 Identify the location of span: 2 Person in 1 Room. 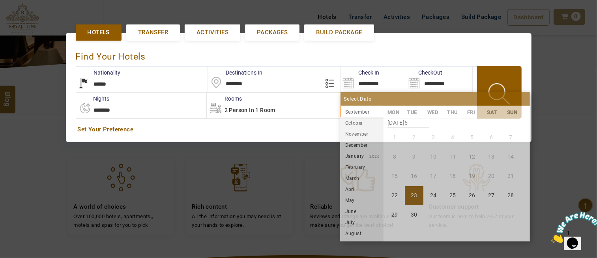
(250, 110).